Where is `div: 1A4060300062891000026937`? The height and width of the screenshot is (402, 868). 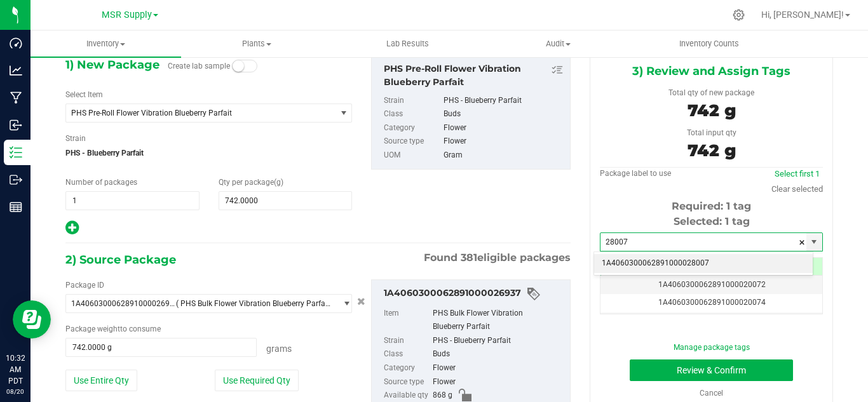
div: 1A4060300062891000026937 is located at coordinates (473, 294).